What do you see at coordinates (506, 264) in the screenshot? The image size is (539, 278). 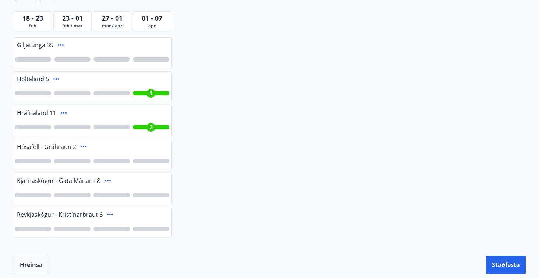 I see `button: Staðfesta` at bounding box center [506, 264].